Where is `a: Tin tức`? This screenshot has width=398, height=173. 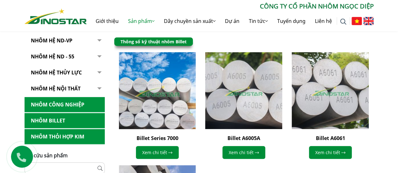
a: Tin tức is located at coordinates (258, 21).